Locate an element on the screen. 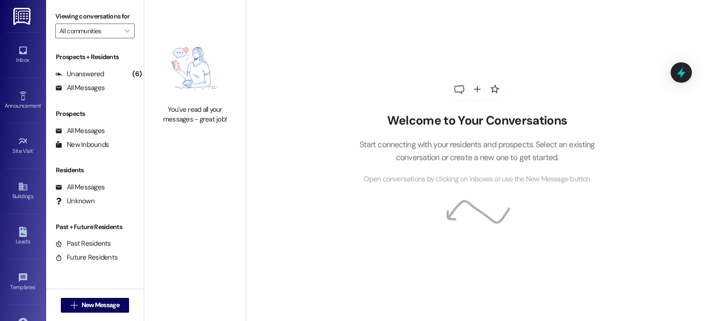 The height and width of the screenshot is (321, 708). img: ResiDesk Logo is located at coordinates (23, 16).